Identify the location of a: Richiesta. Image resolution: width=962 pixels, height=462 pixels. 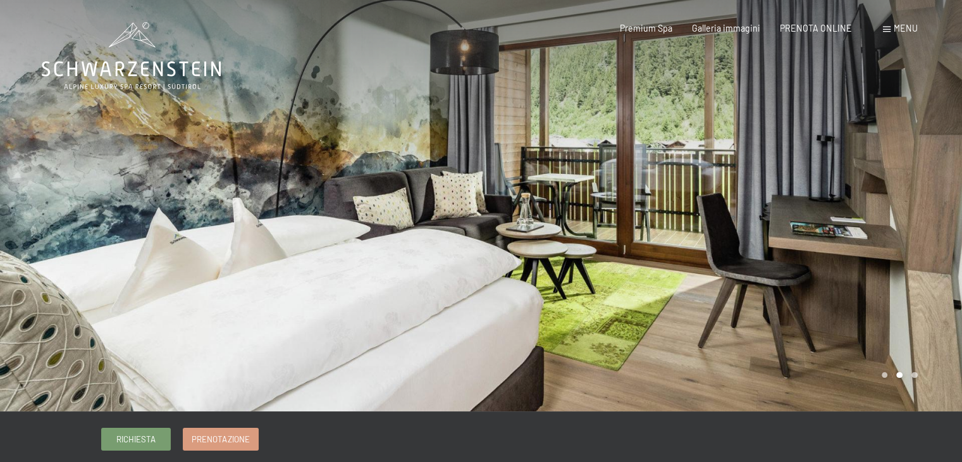
(136, 438).